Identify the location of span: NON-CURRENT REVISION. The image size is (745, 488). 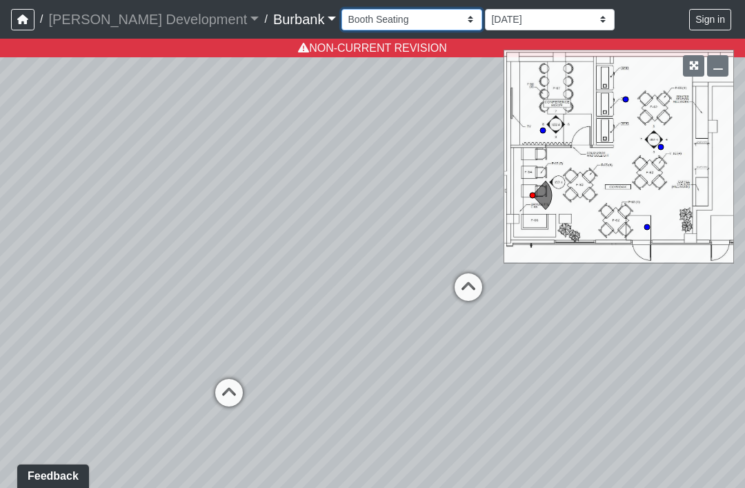
(373, 48).